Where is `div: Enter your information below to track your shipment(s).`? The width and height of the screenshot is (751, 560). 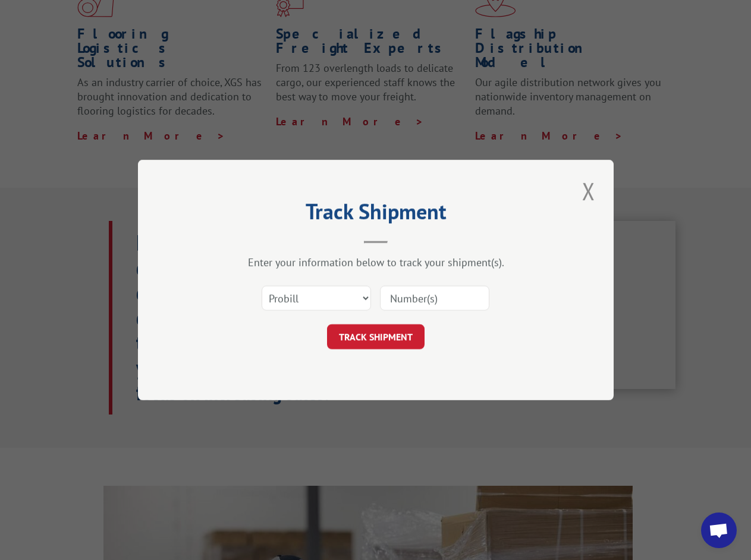 div: Enter your information below to track your shipment(s). is located at coordinates (376, 262).